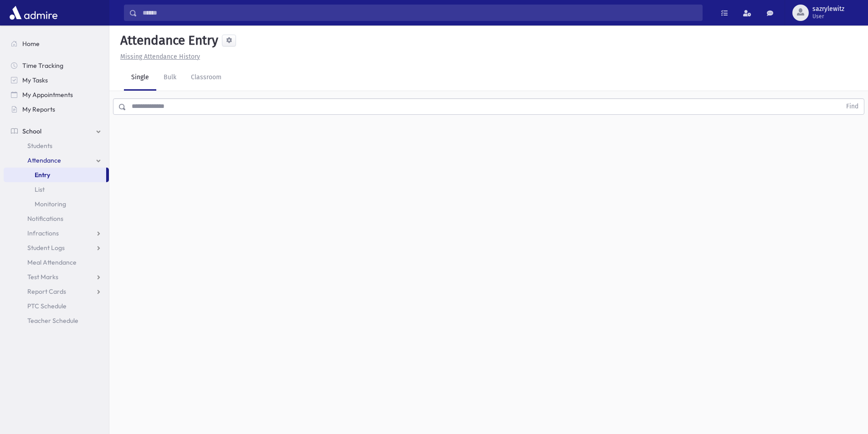  Describe the element at coordinates (56, 110) in the screenshot. I see `a: My Reports` at that location.